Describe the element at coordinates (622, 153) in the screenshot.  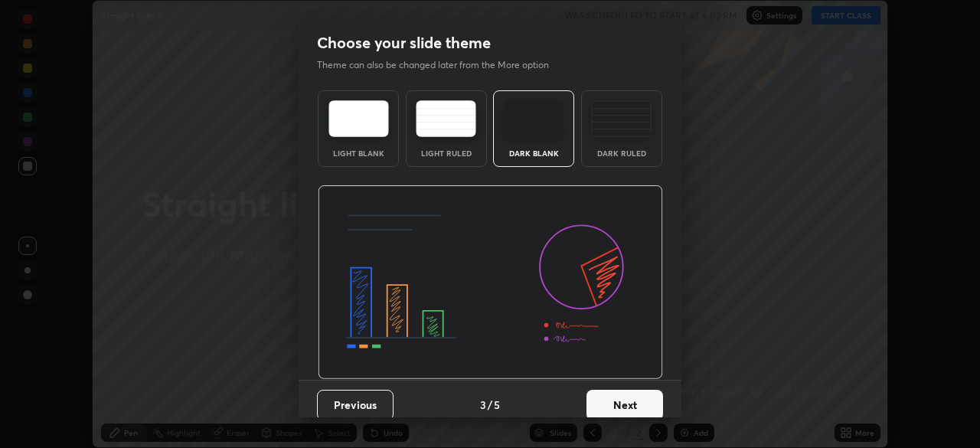
I see `div: Dark Ruled` at that location.